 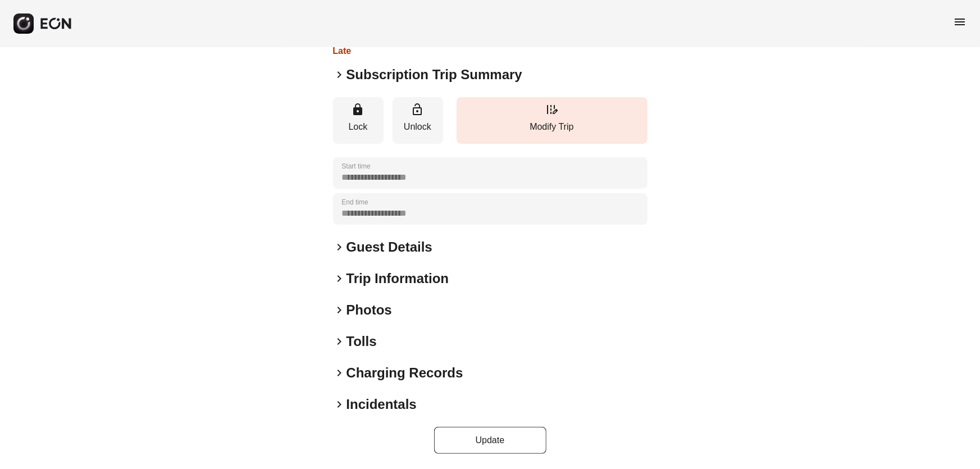 What do you see at coordinates (418, 110) in the screenshot?
I see `span: lock_open` at bounding box center [418, 110].